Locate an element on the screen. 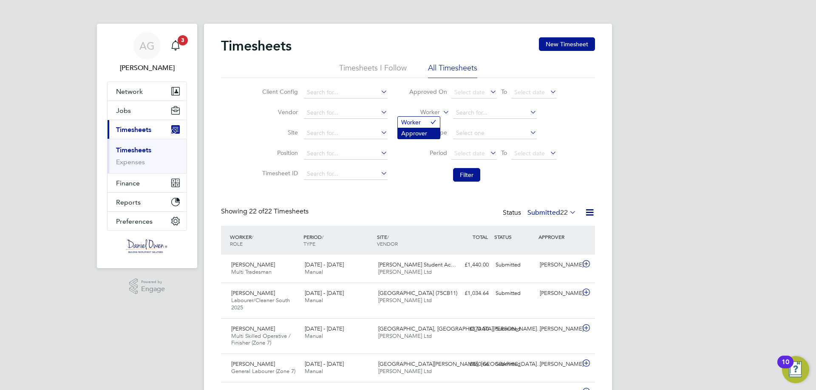 The image size is (816, 390). button: Finance is located at coordinates (147, 183).